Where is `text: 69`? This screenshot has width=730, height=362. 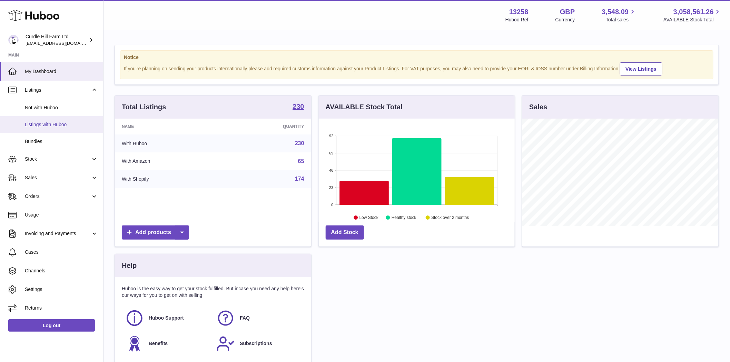
text: 69 is located at coordinates (331, 153).